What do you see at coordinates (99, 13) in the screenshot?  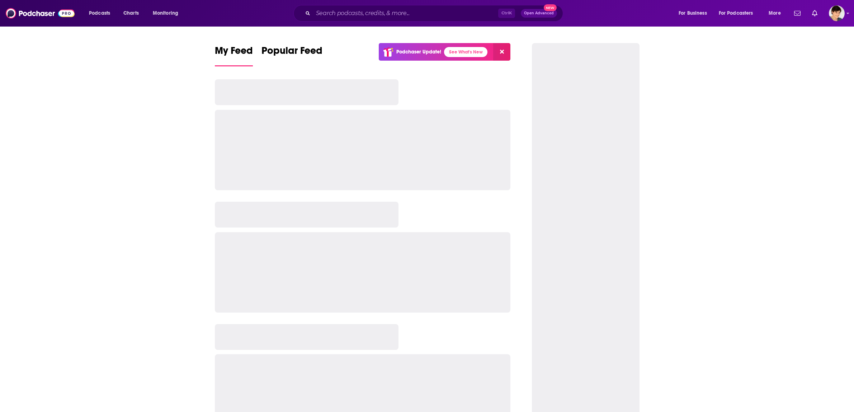 I see `span: Podcasts` at bounding box center [99, 13].